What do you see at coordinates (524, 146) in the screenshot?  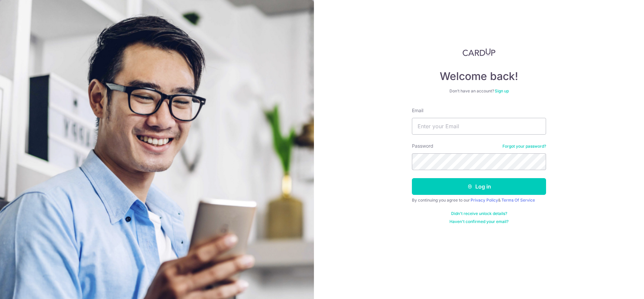 I see `a: Forgot your password?` at bounding box center [524, 146].